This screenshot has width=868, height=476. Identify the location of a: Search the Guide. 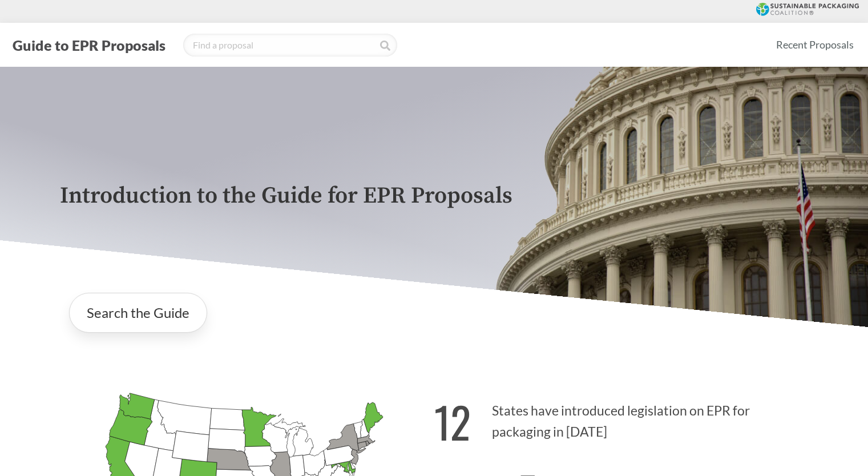
(138, 313).